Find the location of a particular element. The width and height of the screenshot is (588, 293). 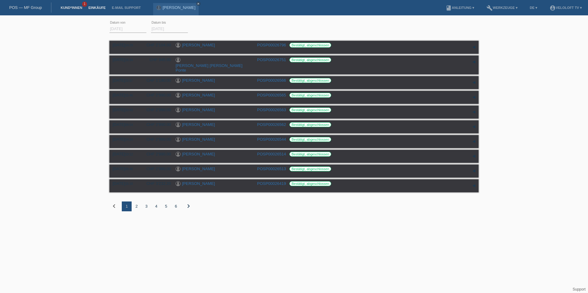

a: bookAnleitung ▾ is located at coordinates (460, 8).